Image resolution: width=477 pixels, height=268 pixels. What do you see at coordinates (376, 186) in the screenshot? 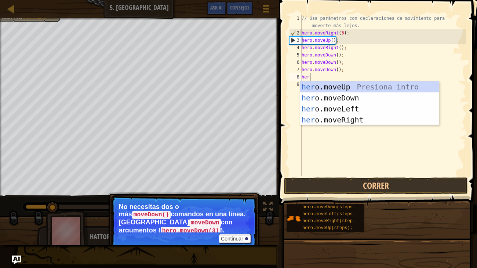
I see `button: Correr` at bounding box center [376, 186].